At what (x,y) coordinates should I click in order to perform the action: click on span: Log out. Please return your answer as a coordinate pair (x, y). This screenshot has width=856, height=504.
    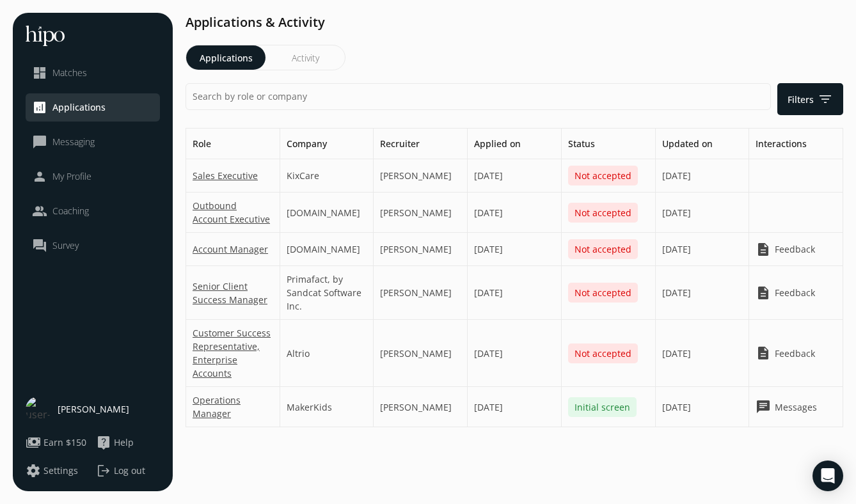
    Looking at the image, I should click on (129, 470).